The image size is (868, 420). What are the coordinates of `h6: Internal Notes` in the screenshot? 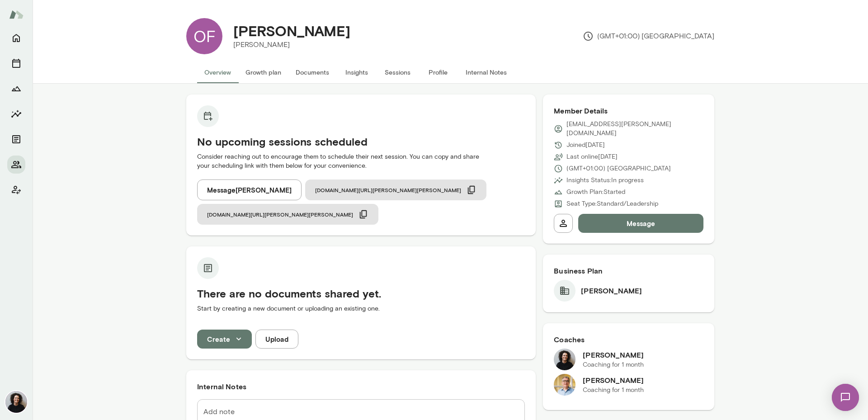 It's located at (361, 387).